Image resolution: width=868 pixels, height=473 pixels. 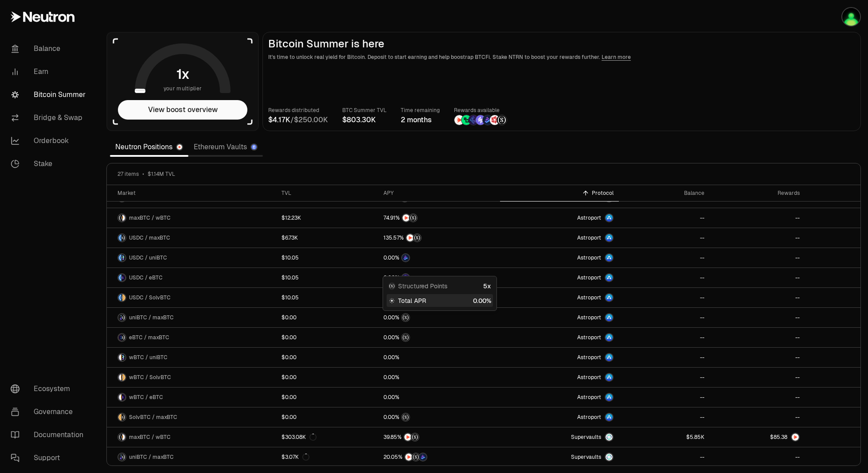 What do you see at coordinates (191, 337) in the screenshot?
I see `a: eBTC LogomaxBTC LogoeBTC / maxBTC` at bounding box center [191, 337].